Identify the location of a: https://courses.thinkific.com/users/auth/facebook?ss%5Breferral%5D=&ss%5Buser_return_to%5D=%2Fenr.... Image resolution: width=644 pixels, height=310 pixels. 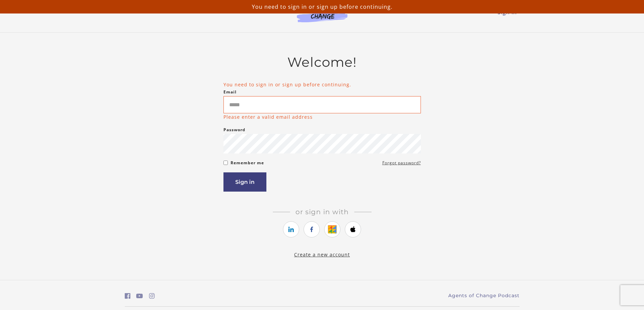
(312, 230).